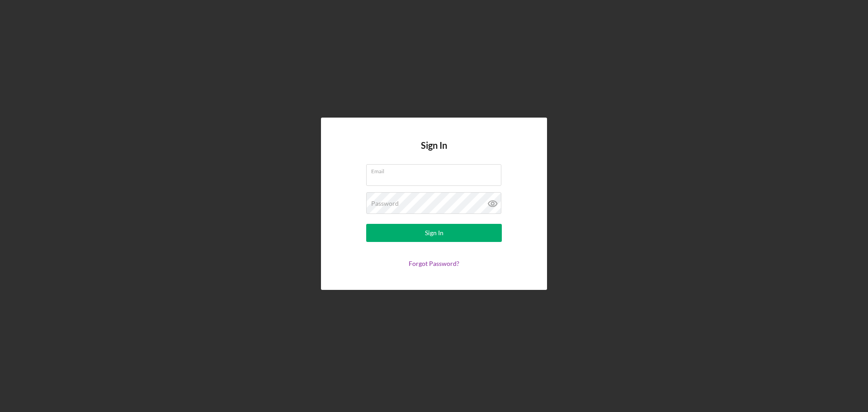 The image size is (868, 412). I want to click on div: Sign In, so click(434, 233).